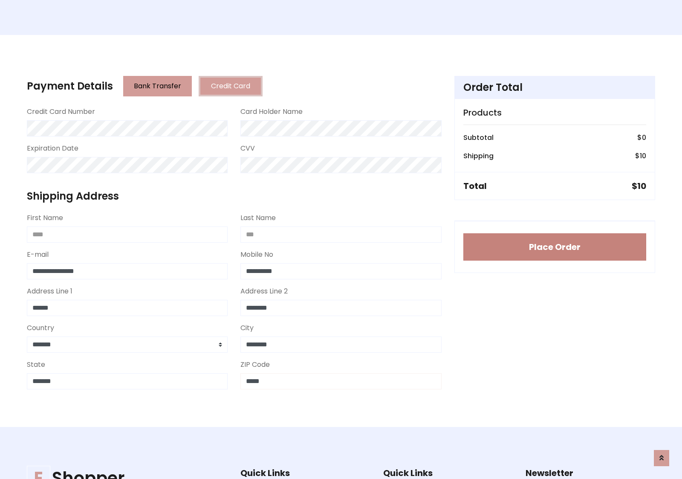 This screenshot has height=479, width=682. What do you see at coordinates (555, 87) in the screenshot?
I see `h4: Order Total` at bounding box center [555, 87].